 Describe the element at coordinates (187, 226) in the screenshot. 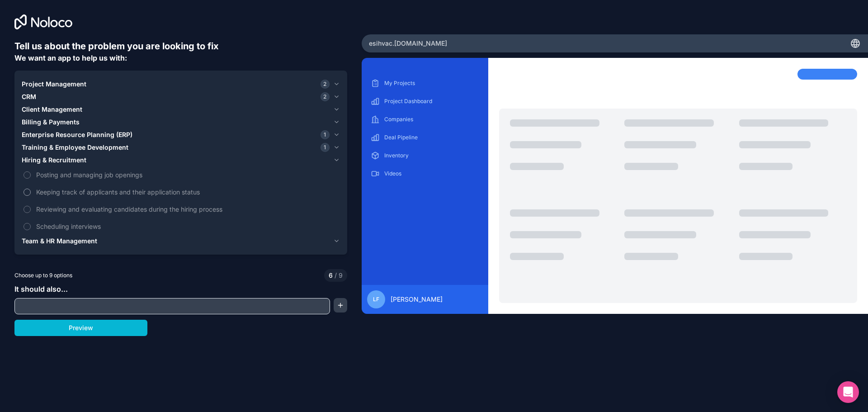

I see `span: Scheduling interviews` at that location.